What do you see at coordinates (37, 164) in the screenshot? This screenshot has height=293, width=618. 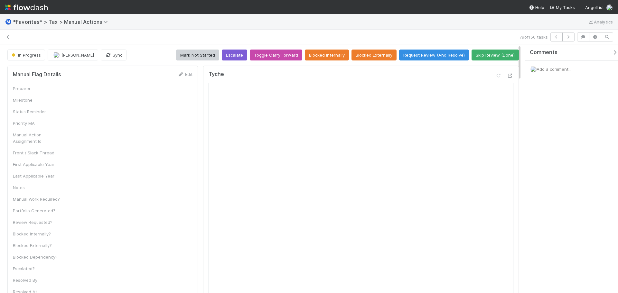 I see `div: First Applicable Year` at bounding box center [37, 164].